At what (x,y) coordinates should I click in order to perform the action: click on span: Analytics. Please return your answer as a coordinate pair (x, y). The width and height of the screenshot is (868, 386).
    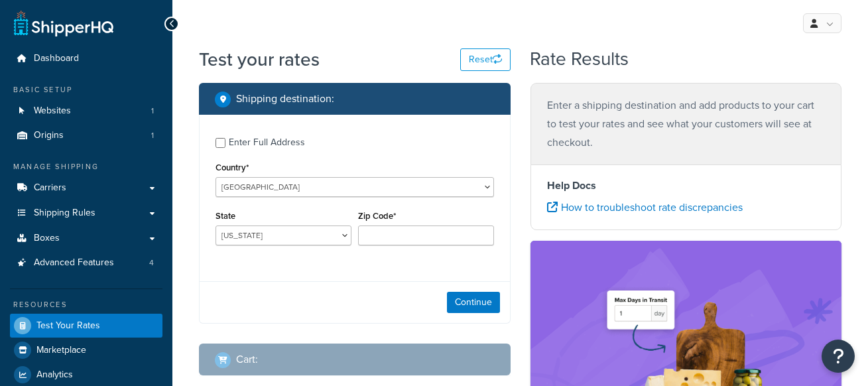
    Looking at the image, I should click on (55, 375).